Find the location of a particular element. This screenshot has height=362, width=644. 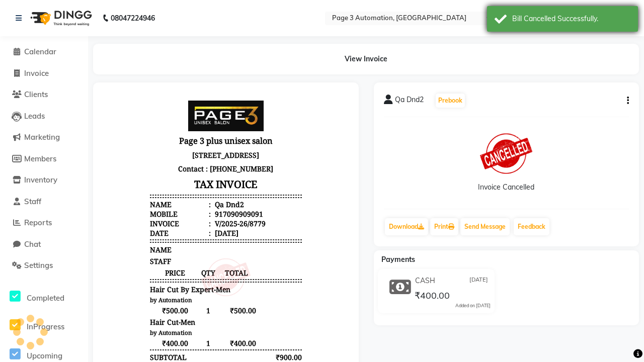

div: Invoice is located at coordinates (77, 131).